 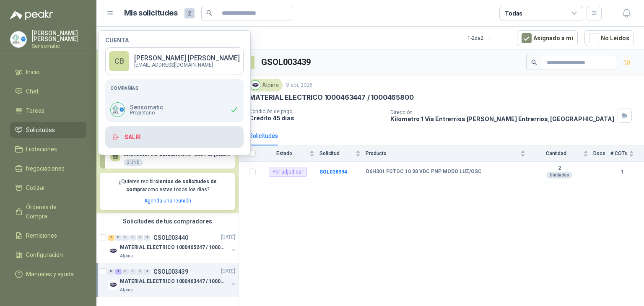 I want to click on div: Company LogoSensomaticPropietario, so click(x=175, y=109).